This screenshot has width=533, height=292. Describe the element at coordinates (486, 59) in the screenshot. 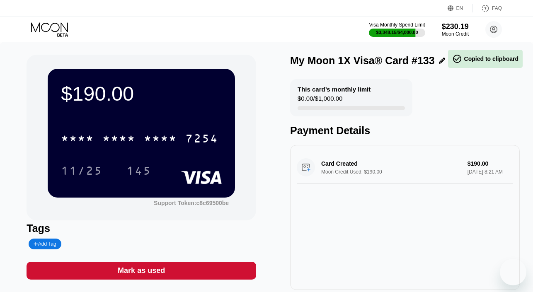

I see `div: Copied to clipboard` at that location.